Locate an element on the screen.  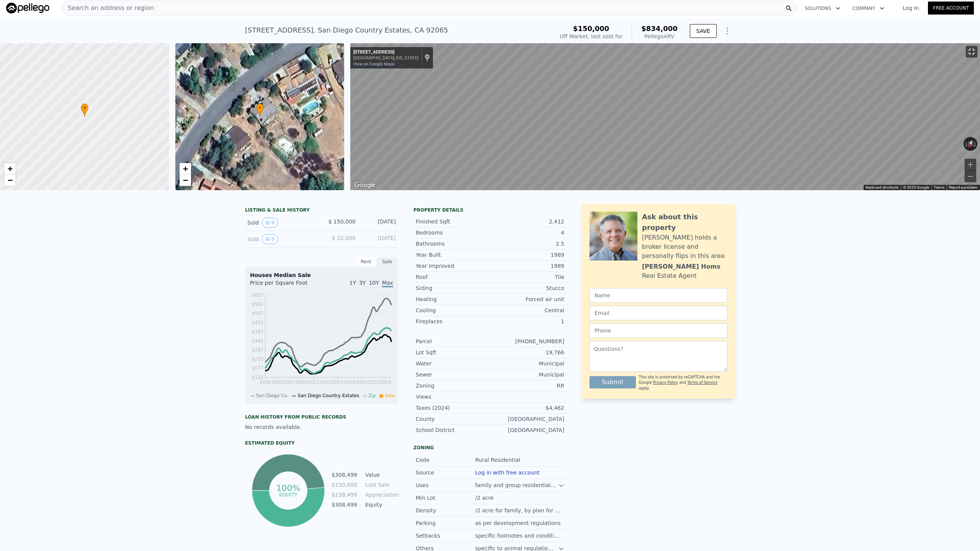
span: Max is located at coordinates (387, 284).